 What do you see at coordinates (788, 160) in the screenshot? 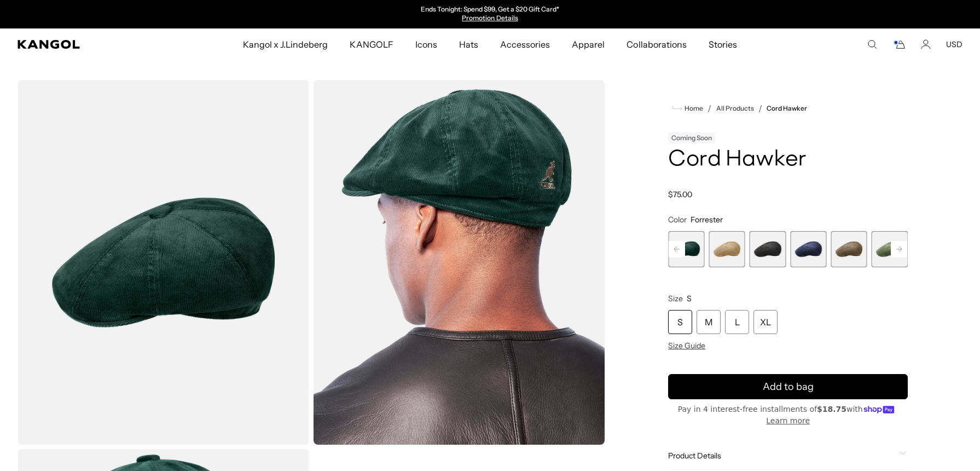
I see `h1: Cord Hawker` at bounding box center [788, 160].